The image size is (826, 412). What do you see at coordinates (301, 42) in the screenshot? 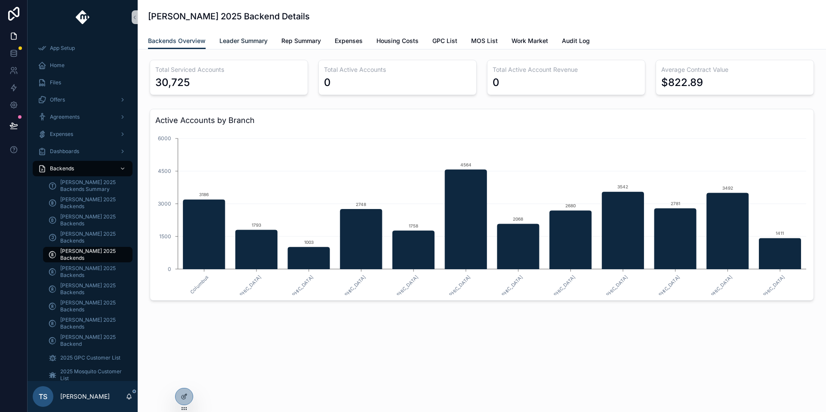
I see `a: Rep Summary` at bounding box center [301, 42].